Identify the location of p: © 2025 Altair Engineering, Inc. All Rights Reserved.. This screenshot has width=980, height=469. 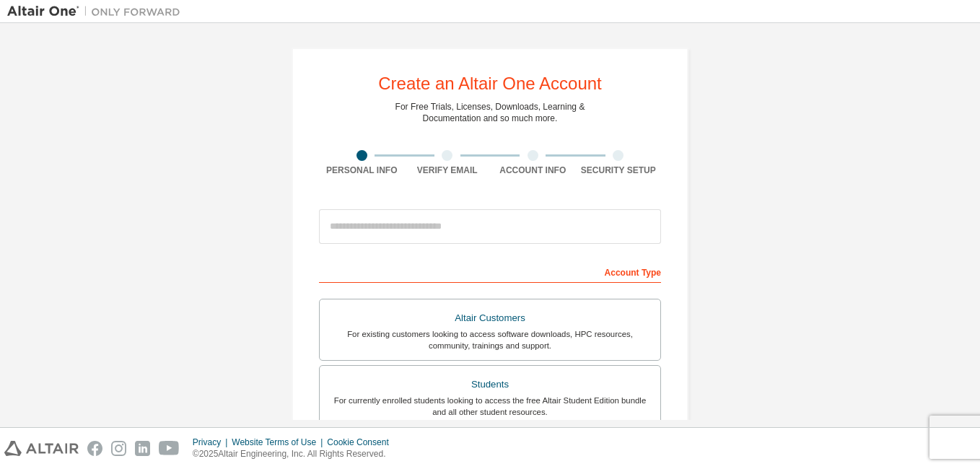
(295, 454).